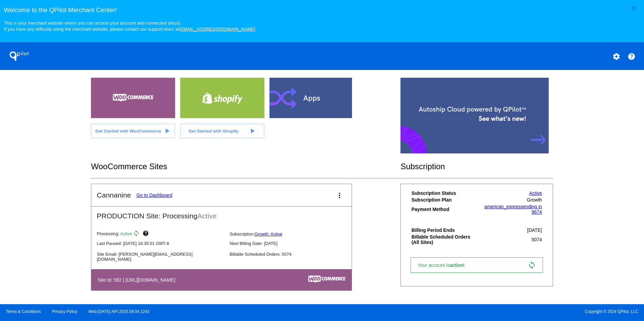 This screenshot has width=644, height=321. Describe the element at coordinates (293, 234) in the screenshot. I see `p: Subscription:` at that location.